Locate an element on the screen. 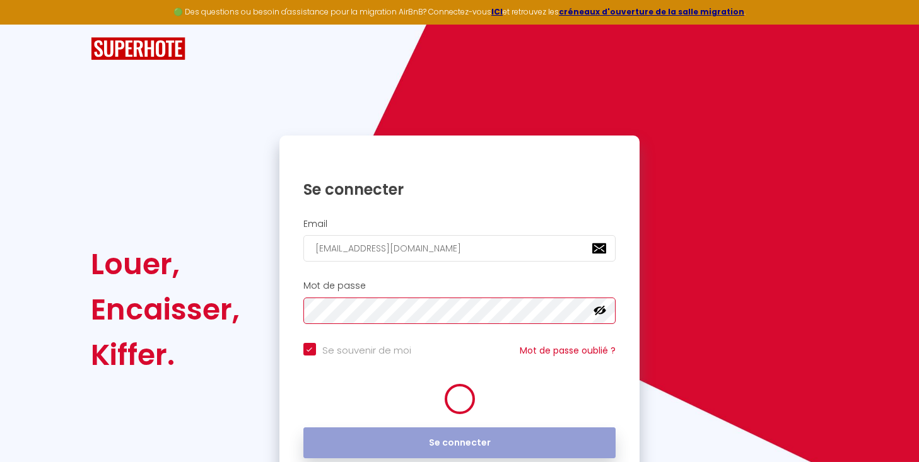 This screenshot has width=919, height=462. a: ICI is located at coordinates (497, 11).